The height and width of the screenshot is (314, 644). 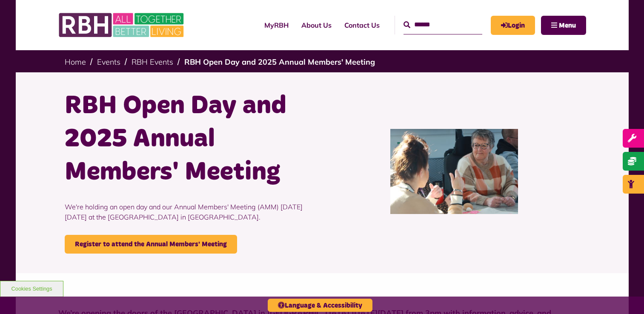 I want to click on a: Contact Us, so click(x=362, y=25).